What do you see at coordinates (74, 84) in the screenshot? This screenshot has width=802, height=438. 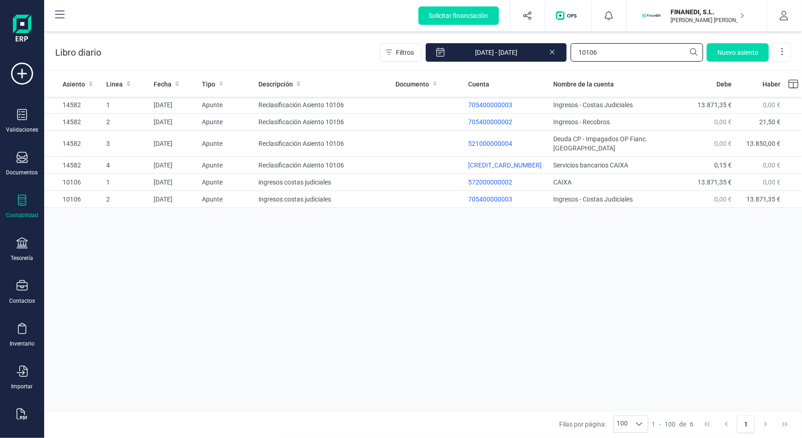 I see `span: Asiento` at bounding box center [74, 84].